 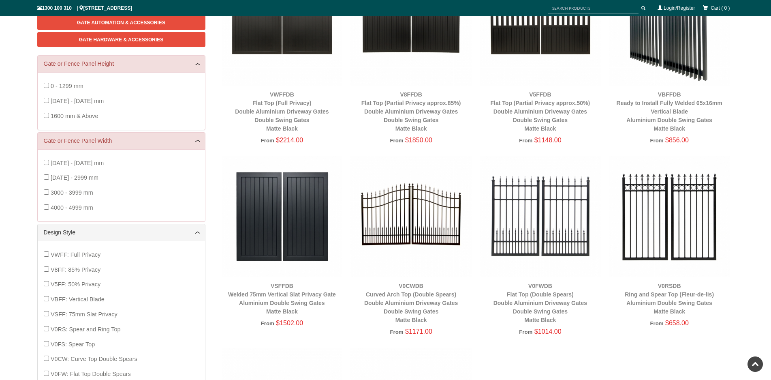 I want to click on a: Gate or Fence Panel Width, so click(x=121, y=141).